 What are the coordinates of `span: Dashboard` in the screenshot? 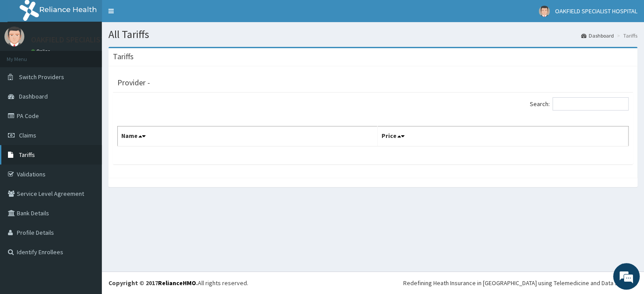 It's located at (33, 96).